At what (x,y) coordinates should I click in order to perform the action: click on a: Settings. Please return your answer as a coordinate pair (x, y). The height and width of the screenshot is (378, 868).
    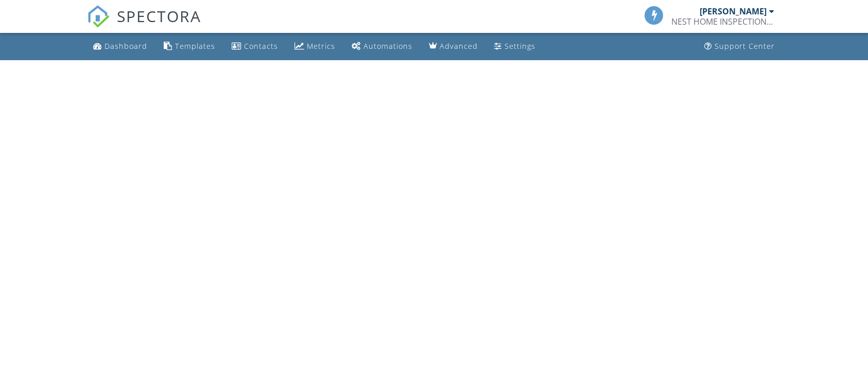
    Looking at the image, I should click on (515, 46).